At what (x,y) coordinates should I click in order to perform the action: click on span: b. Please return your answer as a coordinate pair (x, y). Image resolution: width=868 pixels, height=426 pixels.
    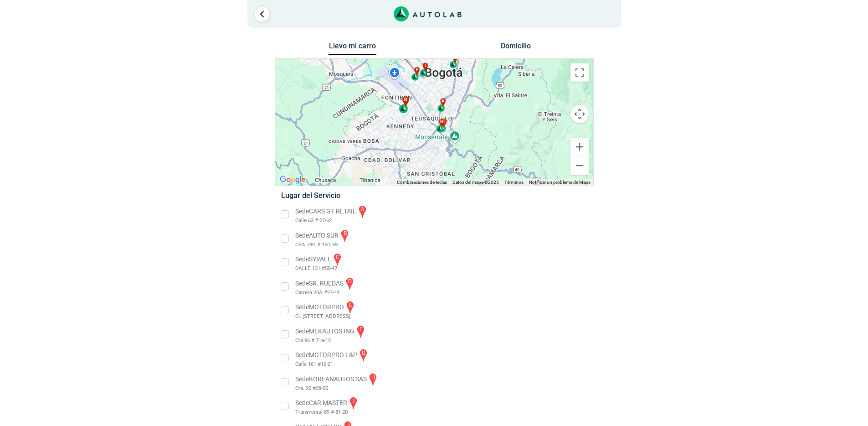
    Looking at the image, I should click on (406, 100).